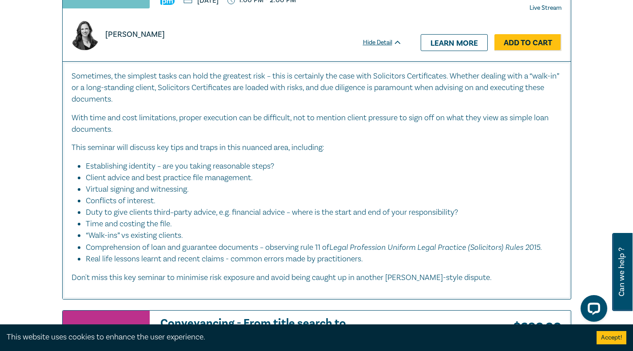 The width and height of the screenshot is (633, 351). What do you see at coordinates (317, 124) in the screenshot?
I see `p: With time and cost limitations, proper execution can be difficult, not to mention client pressure...` at bounding box center [317, 124].